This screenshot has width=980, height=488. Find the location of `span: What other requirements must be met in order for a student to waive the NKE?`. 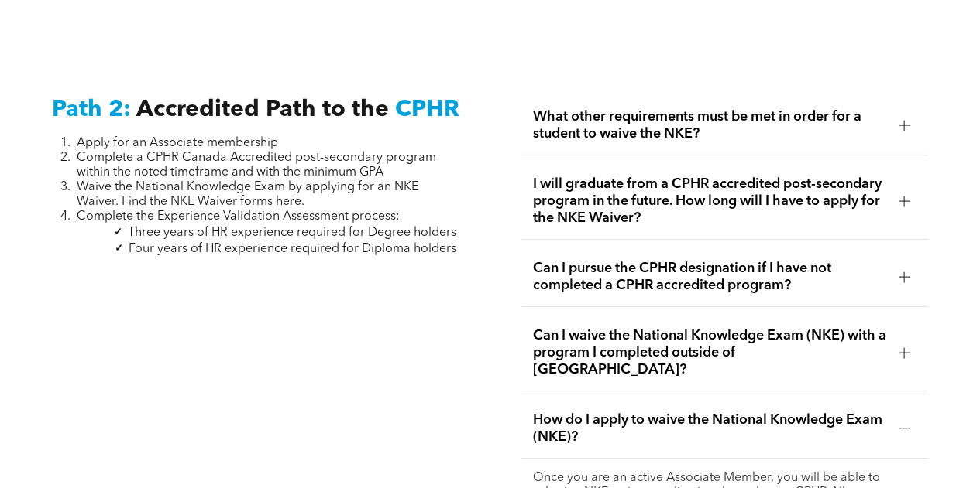

span: What other requirements must be met in order for a student to waive the NKE? is located at coordinates (710, 126).